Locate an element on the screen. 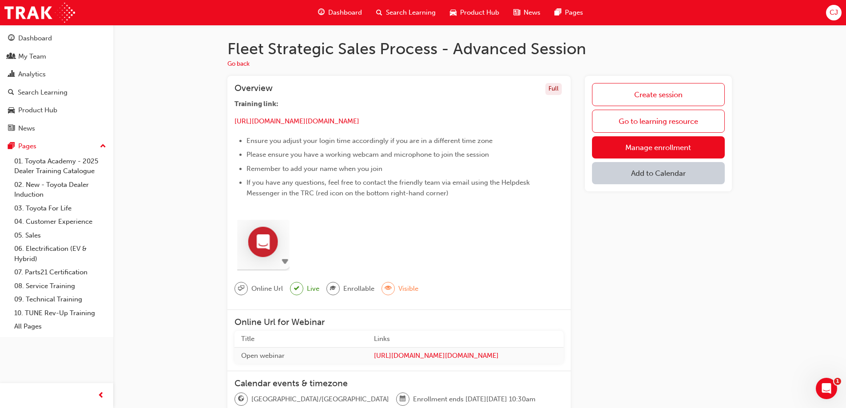 This screenshot has height=408, width=846. span: Open webinar is located at coordinates (263, 356).